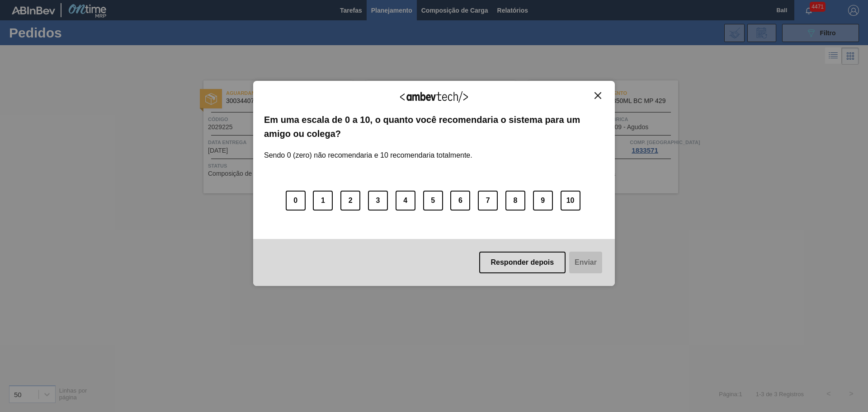  What do you see at coordinates (488, 200) in the screenshot?
I see `button: 7` at bounding box center [488, 200].